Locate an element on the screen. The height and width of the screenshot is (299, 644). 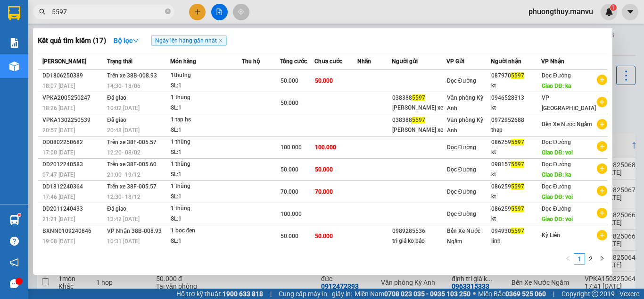
div: DD1806250389 is located at coordinates (73, 76).